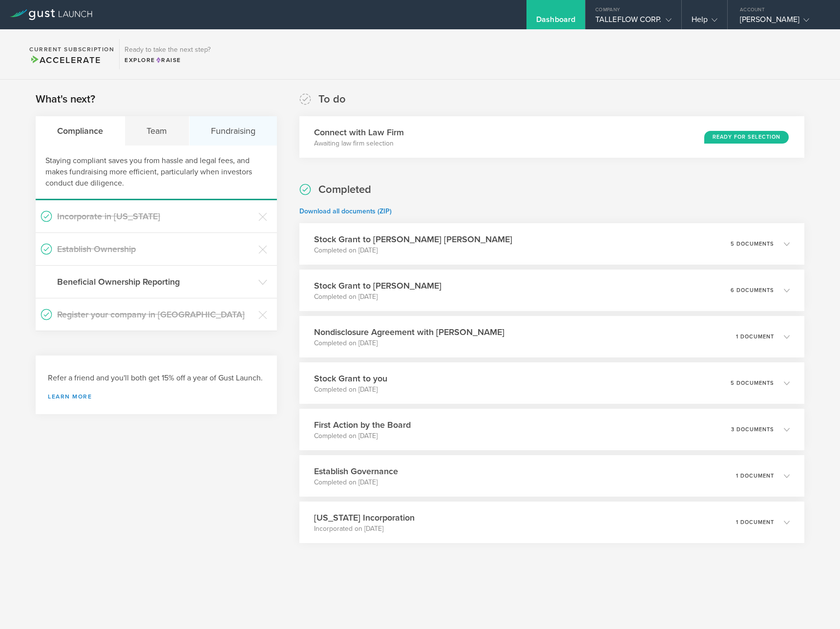  I want to click on h3: Refer a friend and you'll both get 15% off a year of Gust Launch., so click(157, 378).